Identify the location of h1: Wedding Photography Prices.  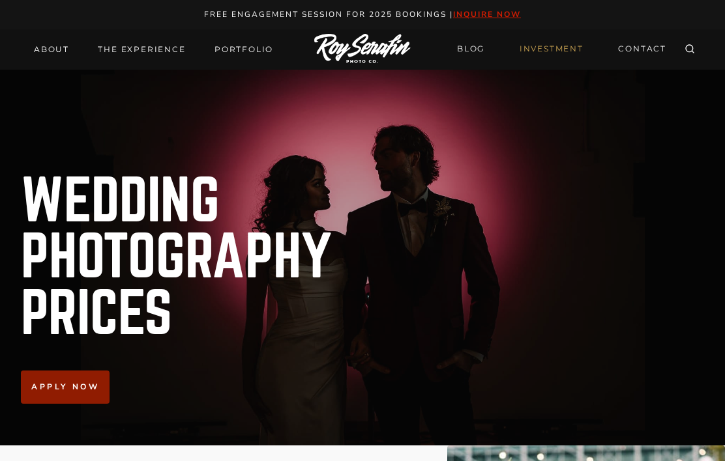
(209, 258).